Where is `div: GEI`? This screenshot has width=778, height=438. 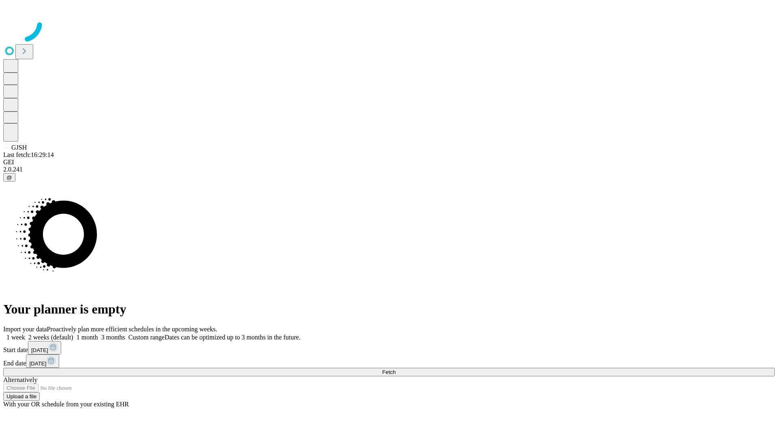 div: GEI is located at coordinates (389, 162).